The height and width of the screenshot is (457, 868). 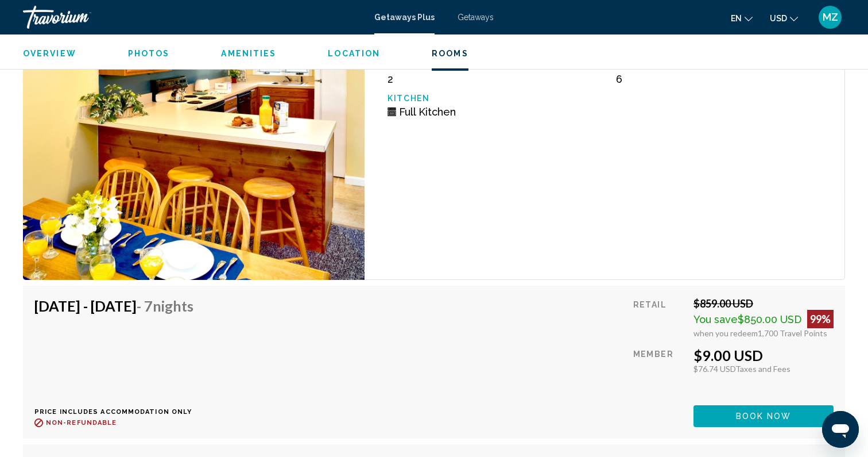 What do you see at coordinates (391, 79) in the screenshot?
I see `span: 2` at bounding box center [391, 79].